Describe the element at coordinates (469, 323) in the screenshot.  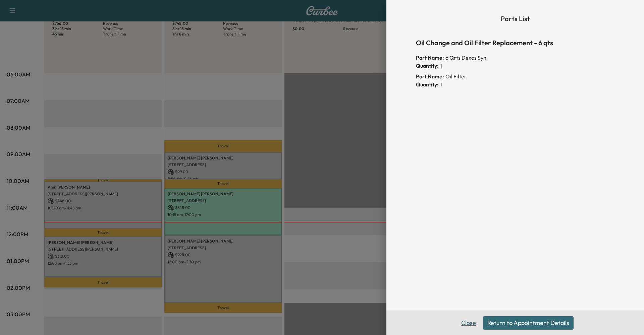
I see `button: Close` at that location.